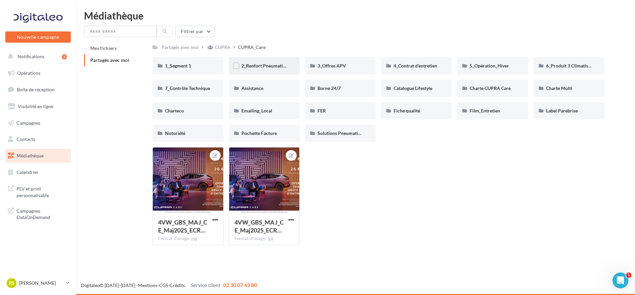  I want to click on div: Partagés avec moi, so click(180, 47).